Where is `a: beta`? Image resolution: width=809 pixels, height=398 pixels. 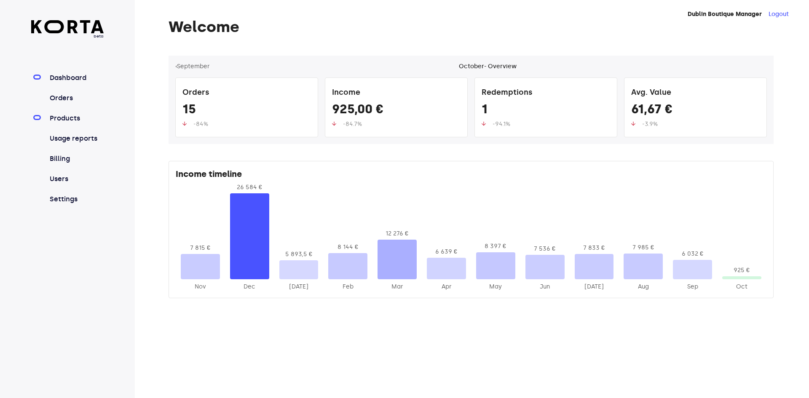
a: beta is located at coordinates (67, 30).